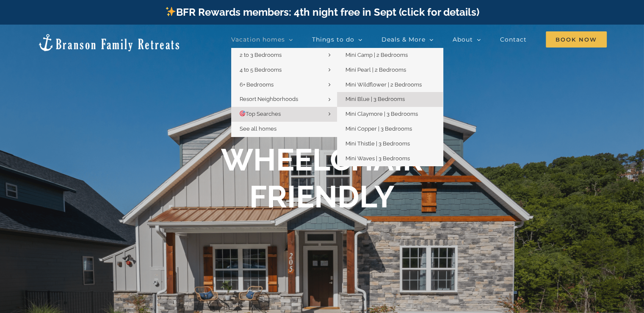 This screenshot has width=644, height=313. What do you see at coordinates (467, 40) in the screenshot?
I see `a: About` at bounding box center [467, 40].